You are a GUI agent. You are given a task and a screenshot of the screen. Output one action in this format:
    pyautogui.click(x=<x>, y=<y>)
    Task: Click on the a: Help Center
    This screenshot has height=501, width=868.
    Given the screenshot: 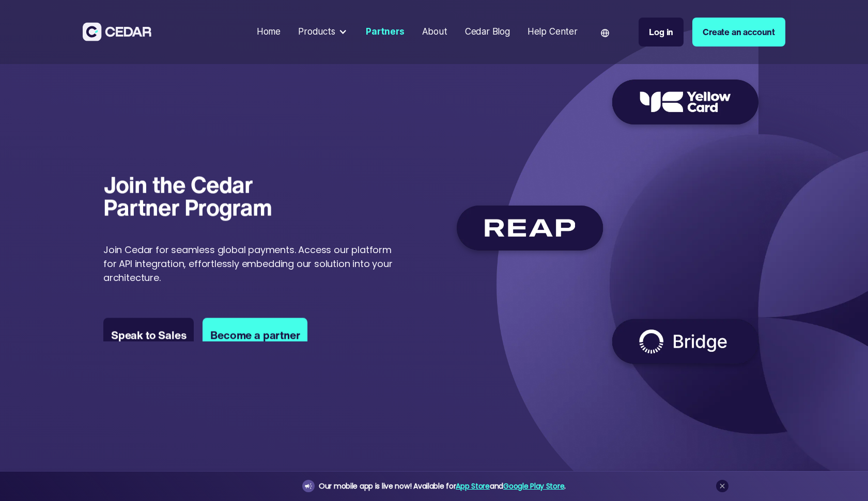 What is the action you would take?
    pyautogui.click(x=552, y=32)
    